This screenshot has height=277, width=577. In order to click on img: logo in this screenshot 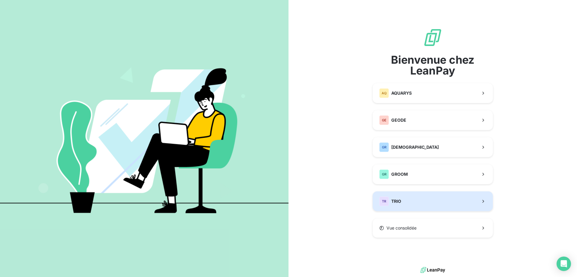, I will do `click(432, 270)`.